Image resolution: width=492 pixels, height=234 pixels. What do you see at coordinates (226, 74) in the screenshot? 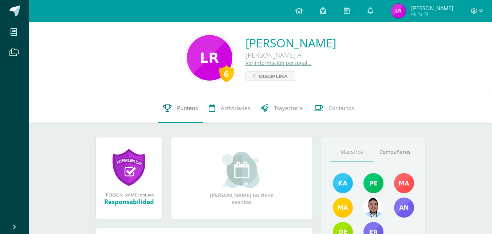
I see `div: 6` at bounding box center [226, 74].